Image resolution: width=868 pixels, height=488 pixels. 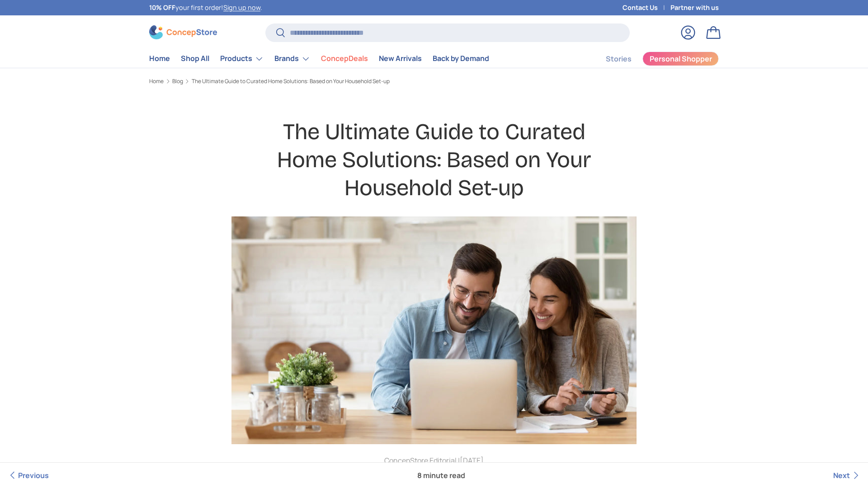 I want to click on img: couple-planning-something-concepstore-eguide, so click(x=434, y=330).